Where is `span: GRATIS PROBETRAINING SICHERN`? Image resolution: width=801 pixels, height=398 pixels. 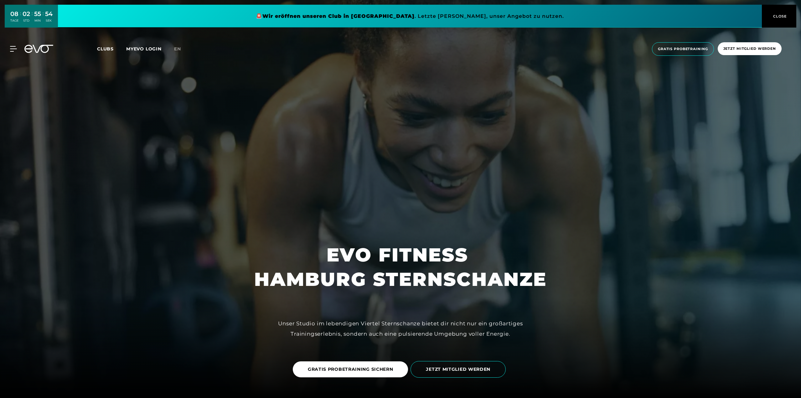
span: GRATIS PROBETRAINING SICHERN is located at coordinates (351, 369).